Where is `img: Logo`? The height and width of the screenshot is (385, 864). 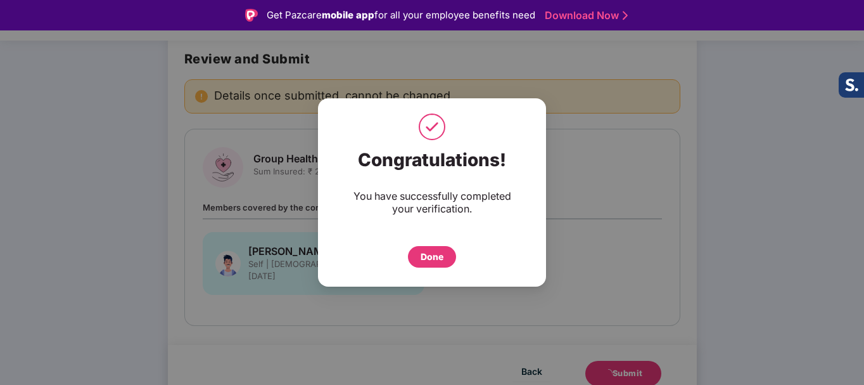 img: Logo is located at coordinates (252, 15).